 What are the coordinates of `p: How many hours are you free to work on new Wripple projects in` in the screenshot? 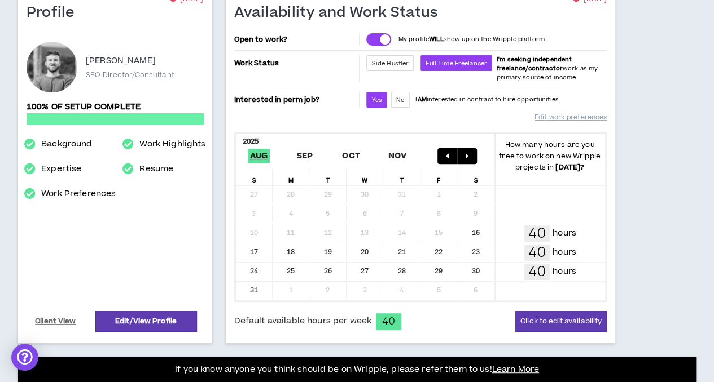 It's located at (549, 156).